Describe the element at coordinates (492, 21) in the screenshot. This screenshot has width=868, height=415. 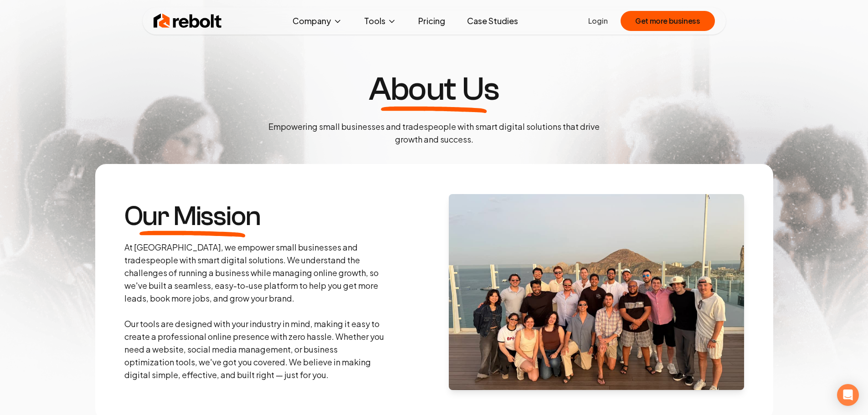
I see `a: Case Studies` at that location.